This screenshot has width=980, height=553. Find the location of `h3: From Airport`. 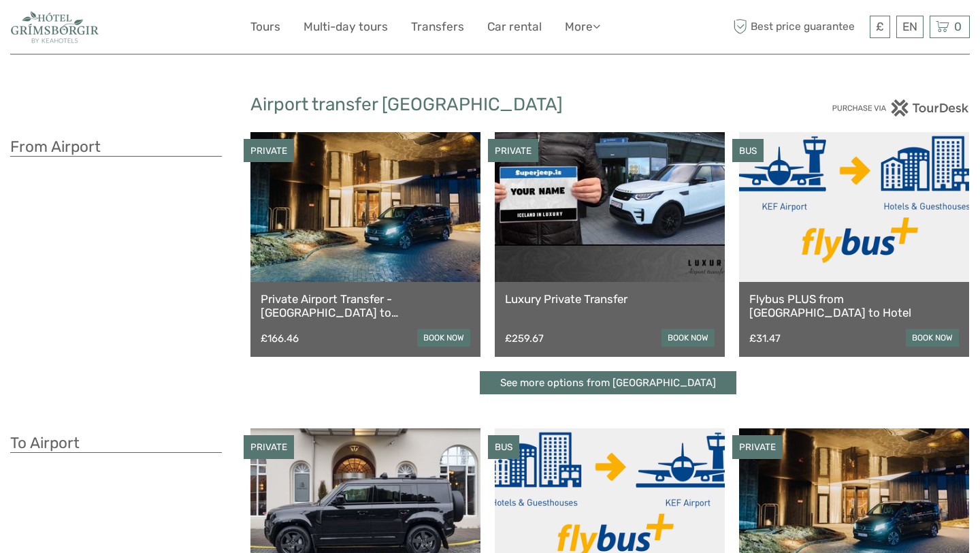

h3: From Airport is located at coordinates (115, 147).